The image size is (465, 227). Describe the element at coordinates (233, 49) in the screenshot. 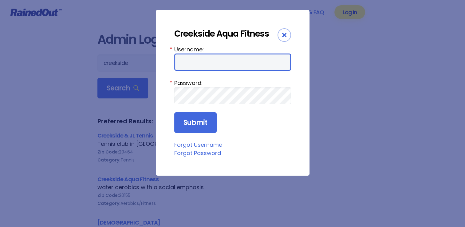

I see `label: Username:` at that location.